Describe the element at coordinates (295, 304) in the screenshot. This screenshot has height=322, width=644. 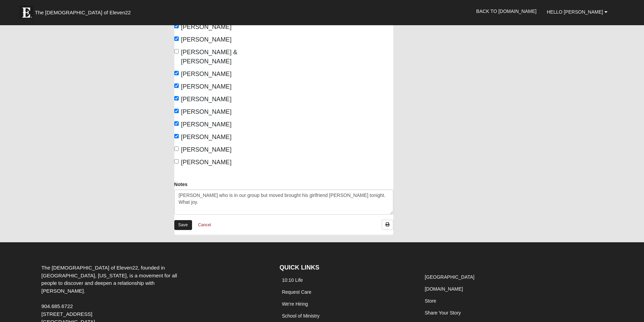
I see `a: We're Hiring` at that location.